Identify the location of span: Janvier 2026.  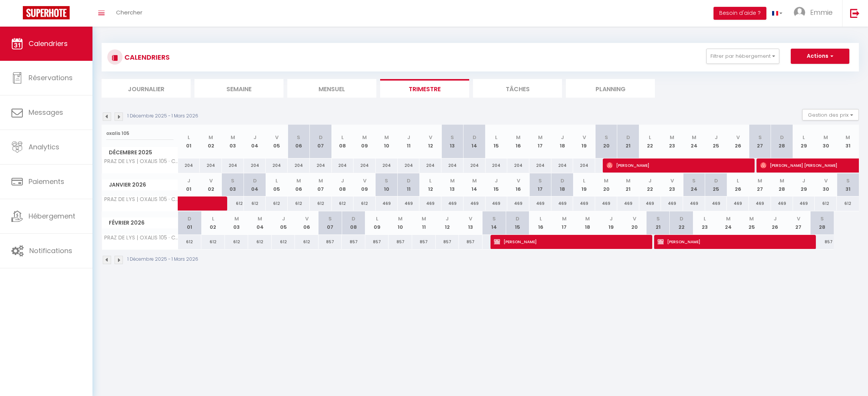
(139, 185).